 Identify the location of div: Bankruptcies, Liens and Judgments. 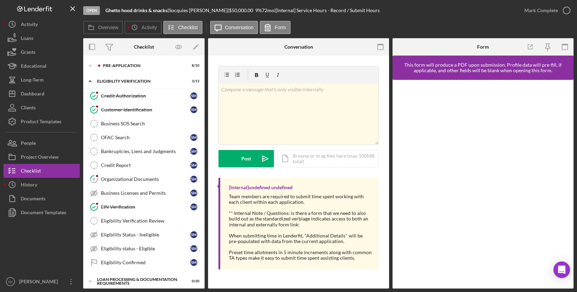
(146, 151).